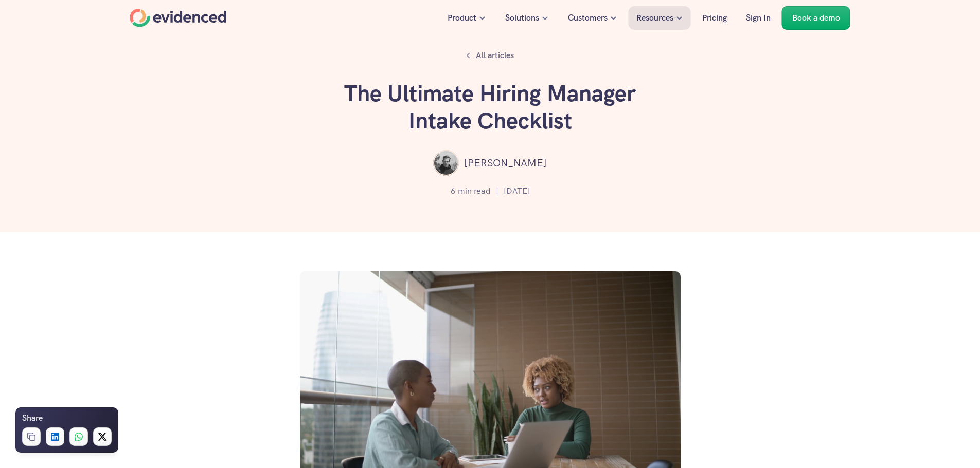 Image resolution: width=980 pixels, height=468 pixels. What do you see at coordinates (490, 107) in the screenshot?
I see `h1: The Ultimate Hiring Manager Intake Checklist` at bounding box center [490, 107].